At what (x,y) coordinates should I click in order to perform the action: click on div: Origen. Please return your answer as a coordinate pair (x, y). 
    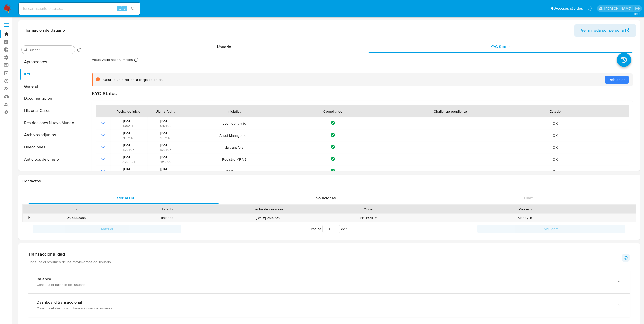
    Looking at the image, I should click on (369, 209).